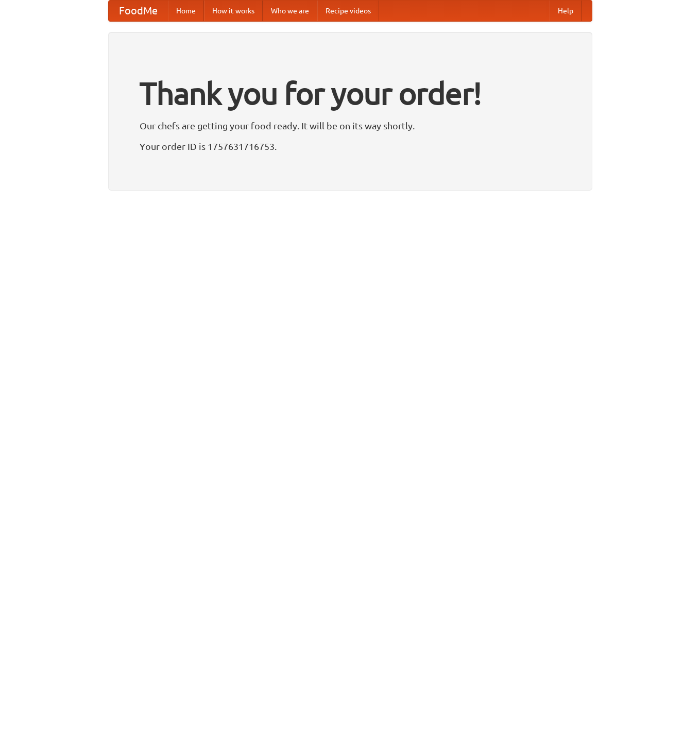  I want to click on p: Your order ID is 1757631716753., so click(350, 146).